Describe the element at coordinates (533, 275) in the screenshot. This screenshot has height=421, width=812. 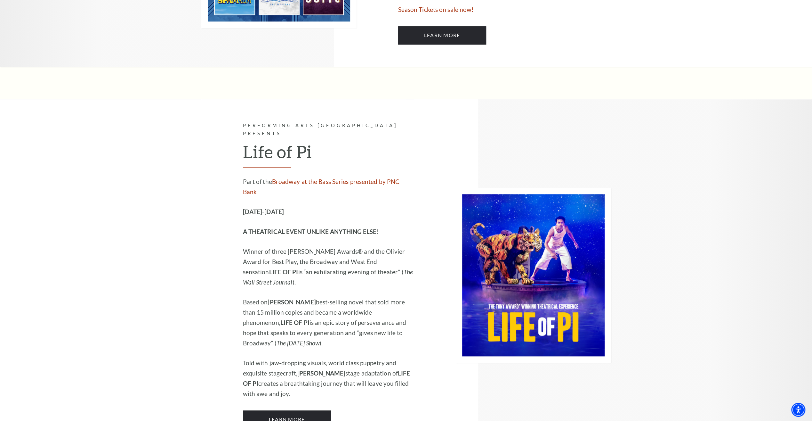
I see `img: Performing Arts Fort Worth Presents` at that location.